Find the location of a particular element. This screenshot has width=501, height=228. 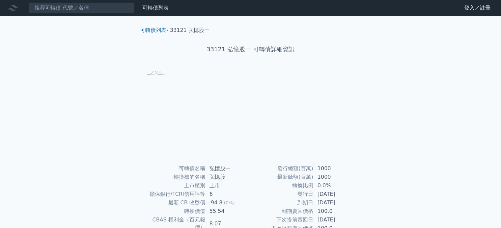

span: (0%) is located at coordinates (229, 203).